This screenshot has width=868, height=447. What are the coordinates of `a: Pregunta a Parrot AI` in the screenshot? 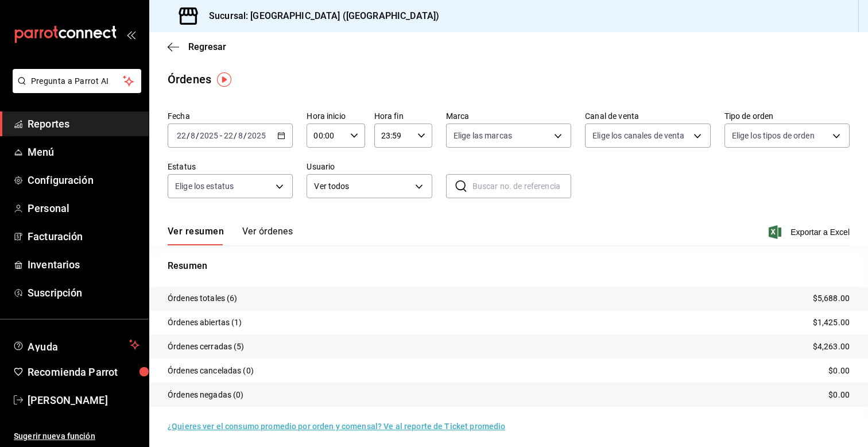 It's located at (75, 89).